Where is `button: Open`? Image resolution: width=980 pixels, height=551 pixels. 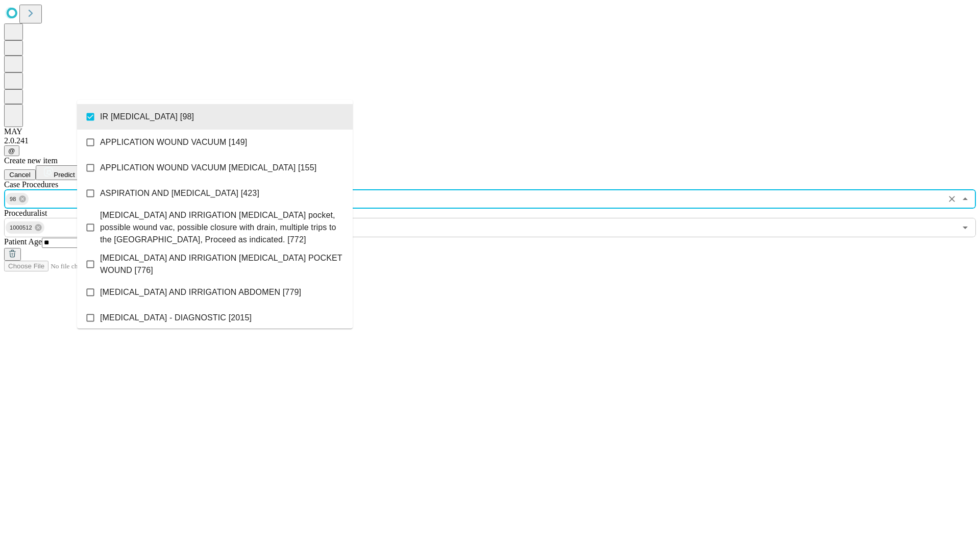
button: Open is located at coordinates (964, 228).